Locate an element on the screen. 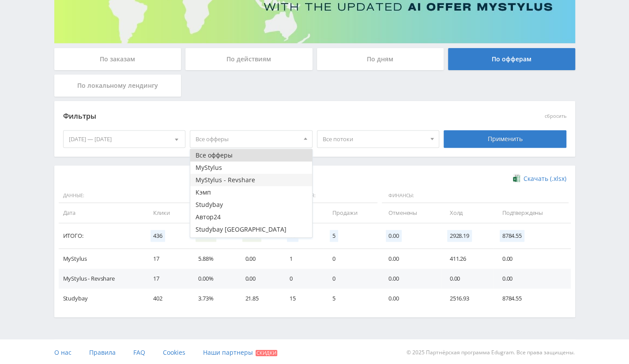 The image size is (629, 364). span: Скидки is located at coordinates (266, 353).